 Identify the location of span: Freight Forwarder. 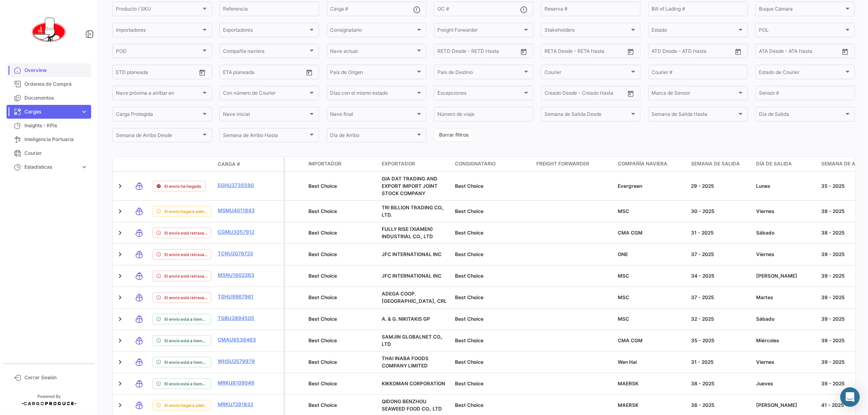
(563, 164).